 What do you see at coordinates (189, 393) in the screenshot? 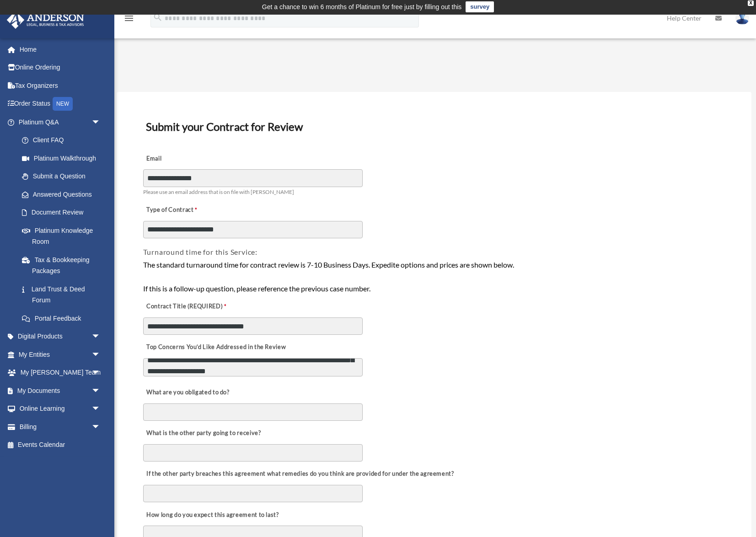
I see `label: What are you obligated to do?` at bounding box center [189, 393].